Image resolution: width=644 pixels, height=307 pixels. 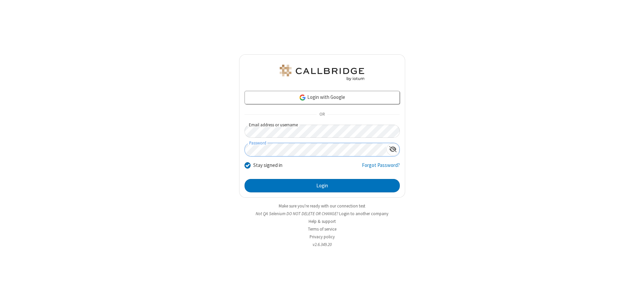 I want to click on a: Terms of service, so click(x=322, y=229).